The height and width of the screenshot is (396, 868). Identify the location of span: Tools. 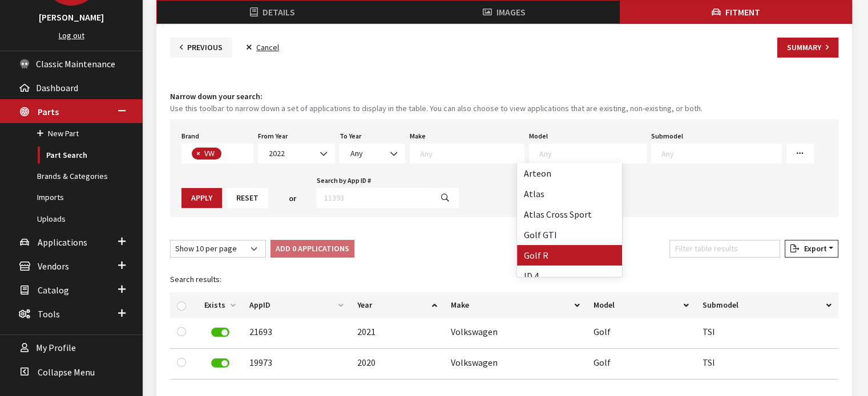
(48, 314).